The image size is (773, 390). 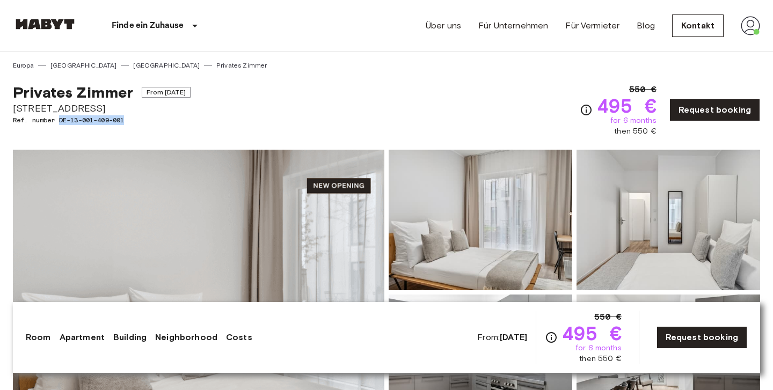 What do you see at coordinates (242, 65) in the screenshot?
I see `a: Privates Zimmer` at bounding box center [242, 65].